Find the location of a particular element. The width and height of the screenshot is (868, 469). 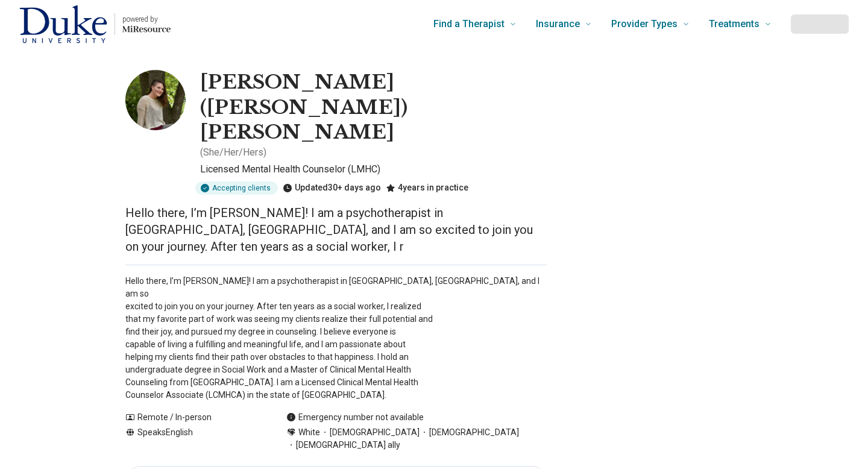

p: powered by is located at coordinates (147, 19).